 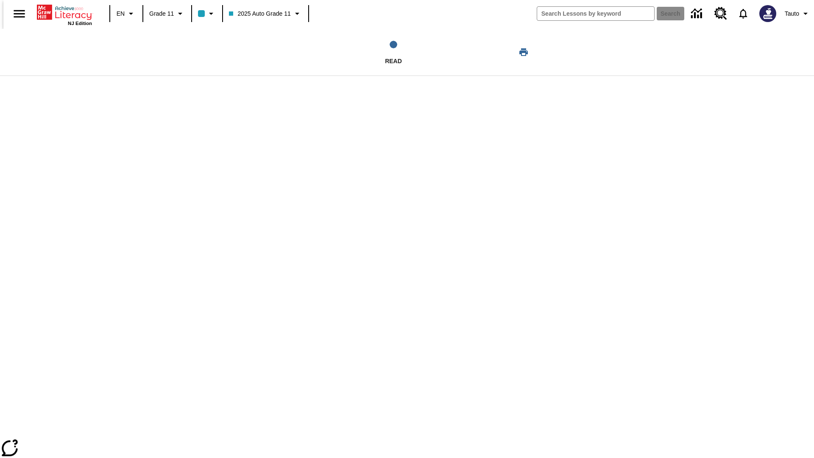 What do you see at coordinates (266, 14) in the screenshot?
I see `button: Class: 2025 Auto Grade 11, Select your class` at bounding box center [266, 14].